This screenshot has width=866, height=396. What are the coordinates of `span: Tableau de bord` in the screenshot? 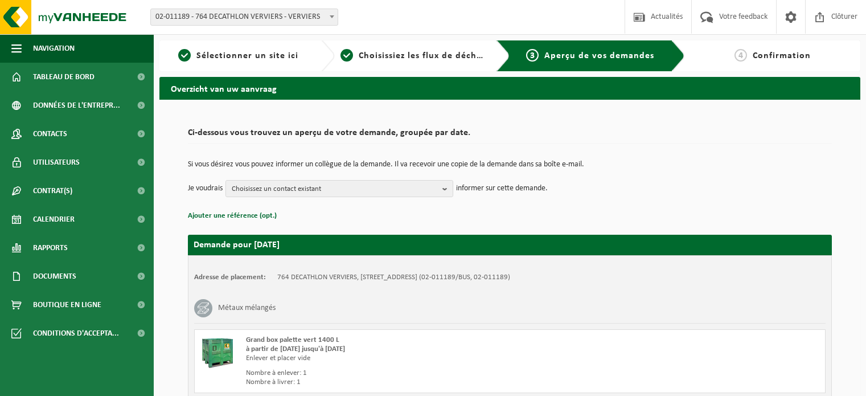 It's located at (64, 77).